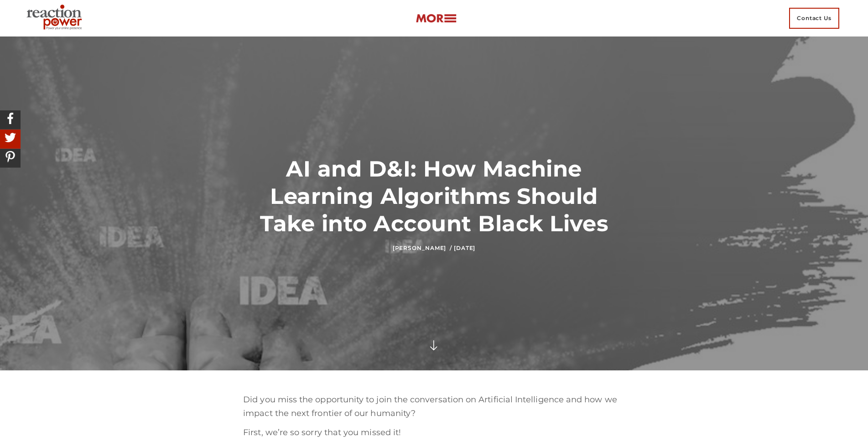 This screenshot has height=442, width=868. What do you see at coordinates (434, 196) in the screenshot?
I see `h1: AI and D&I: How Machine Learning Algorithms Should Take into Account Black Lives` at bounding box center [434, 196].